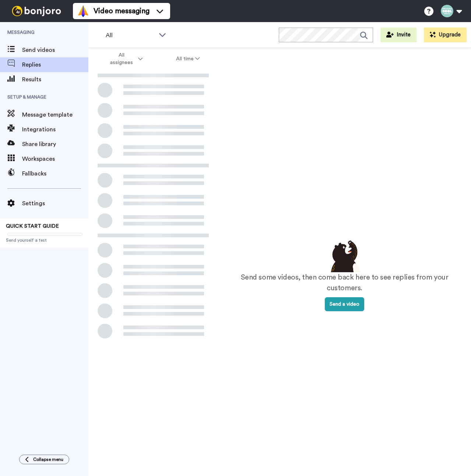 This screenshot has height=476, width=471. What do you see at coordinates (84, 11) in the screenshot?
I see `img: vm-color.svg` at bounding box center [84, 11].